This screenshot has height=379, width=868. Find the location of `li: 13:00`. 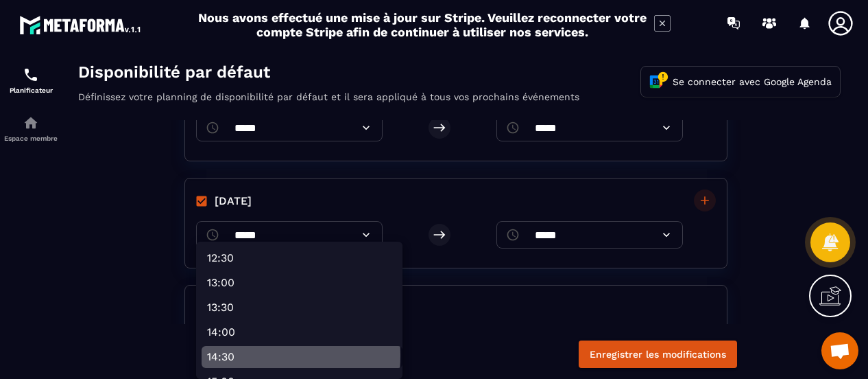

li: 13:00 is located at coordinates (237, 223).